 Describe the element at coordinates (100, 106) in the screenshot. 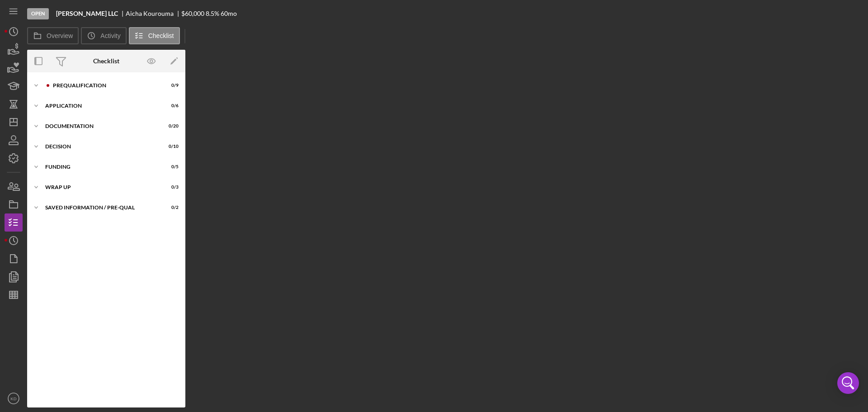

I see `div: Application` at that location.